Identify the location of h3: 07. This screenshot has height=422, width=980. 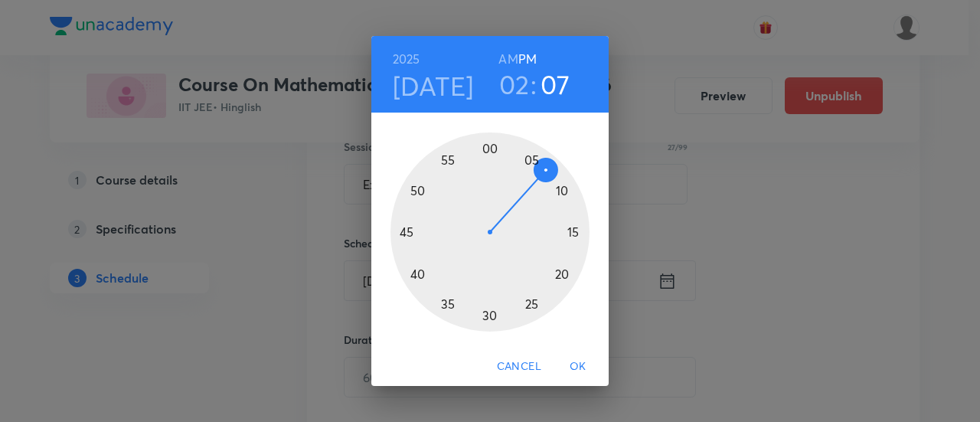
(555, 84).